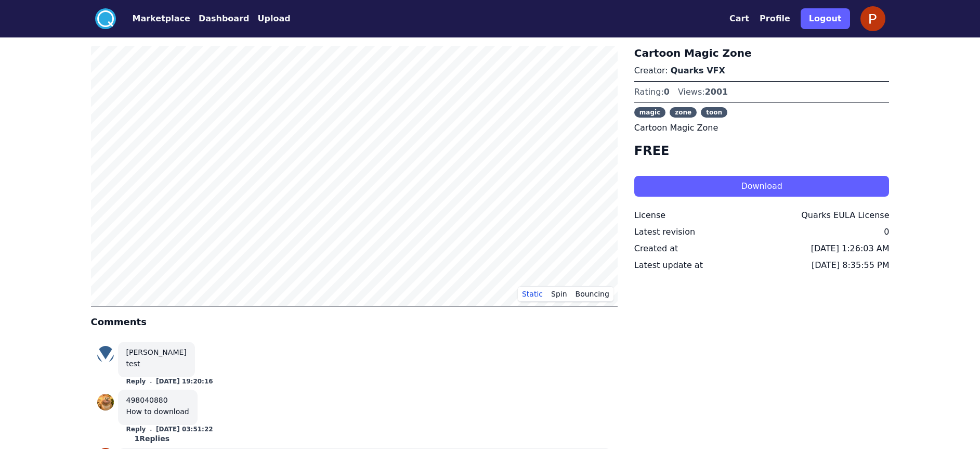 This screenshot has width=980, height=449. I want to click on button: Dashboard, so click(224, 19).